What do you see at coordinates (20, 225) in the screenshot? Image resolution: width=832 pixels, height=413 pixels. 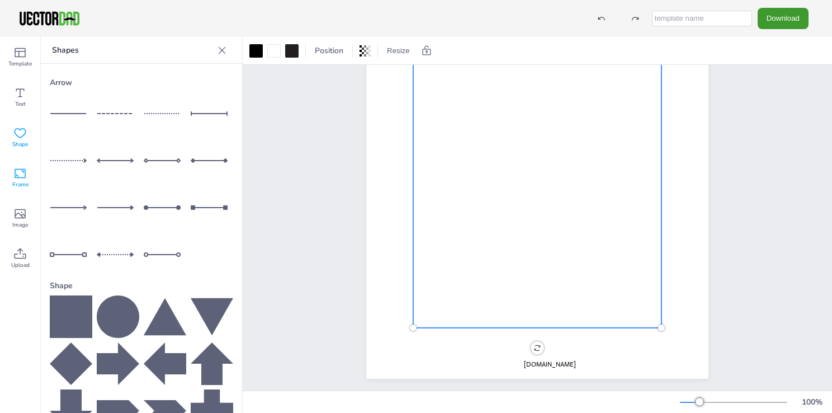 I see `span: Image` at bounding box center [20, 225].